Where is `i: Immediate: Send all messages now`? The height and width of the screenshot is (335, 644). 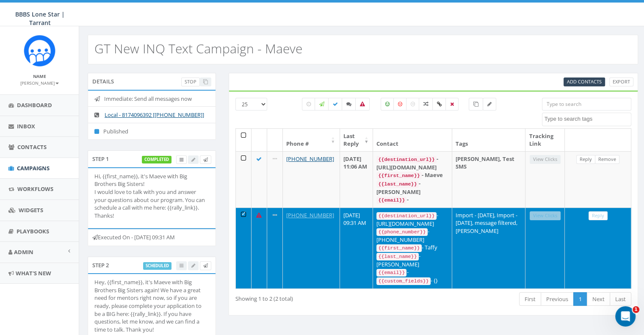 i: Immediate: Send all messages now is located at coordinates (99, 98).